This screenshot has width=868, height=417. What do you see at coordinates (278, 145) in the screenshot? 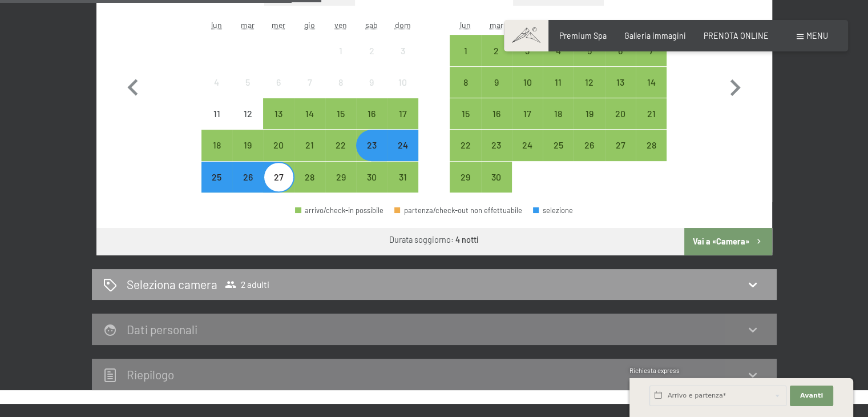
I see `div: Wed Aug 20 2025` at bounding box center [278, 145].